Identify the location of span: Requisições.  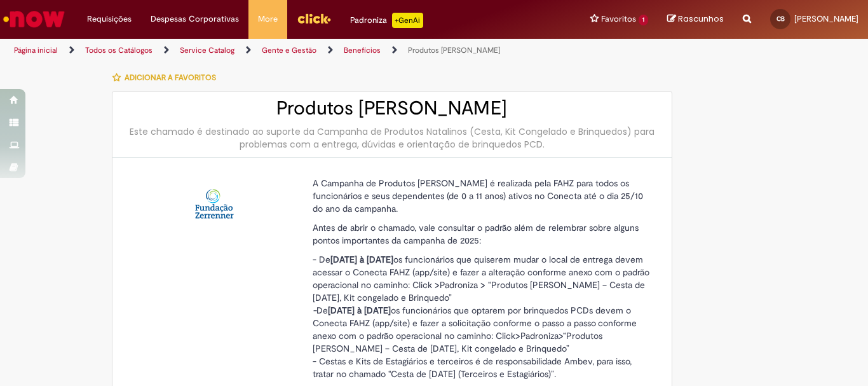
(110, 19).